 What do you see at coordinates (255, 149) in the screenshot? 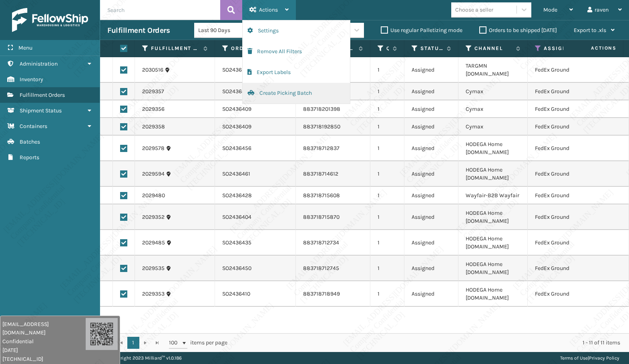
I see `td: SO2436456` at bounding box center [255, 149].